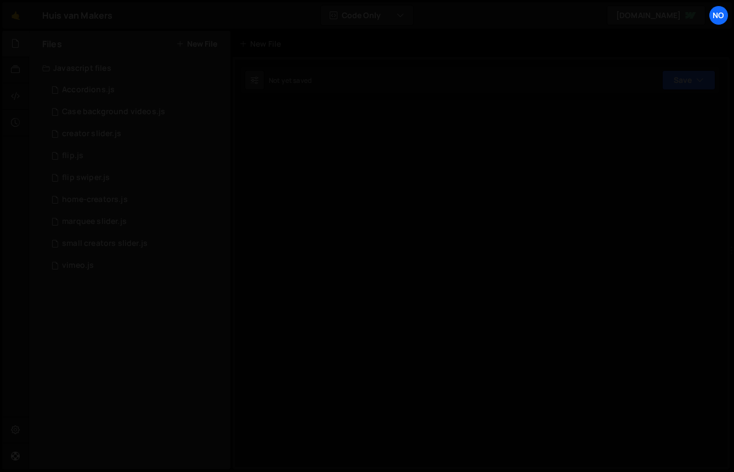 The image size is (734, 472). What do you see at coordinates (78, 265) in the screenshot?
I see `div: vimeo.js` at bounding box center [78, 265].